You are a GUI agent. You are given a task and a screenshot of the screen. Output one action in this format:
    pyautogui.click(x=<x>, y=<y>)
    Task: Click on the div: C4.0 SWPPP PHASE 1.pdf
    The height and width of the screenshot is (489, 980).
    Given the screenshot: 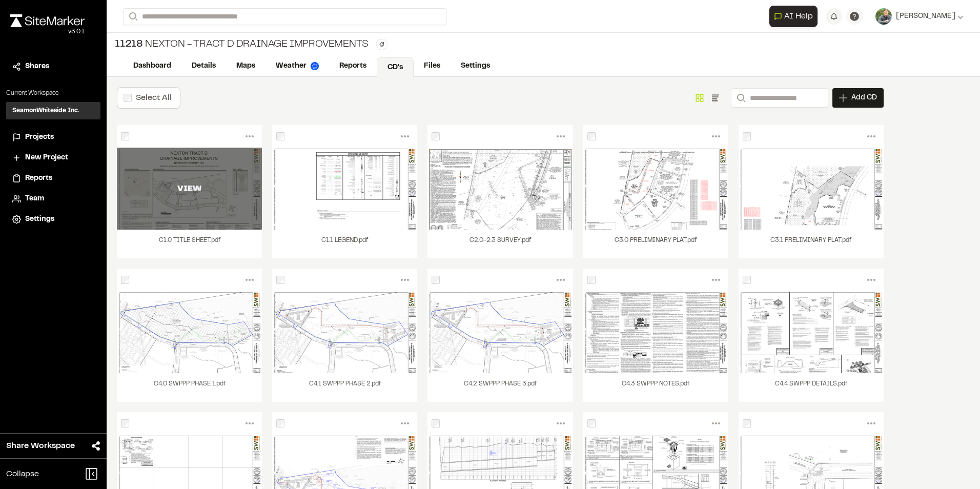 What is the action you would take?
    pyautogui.click(x=189, y=388)
    